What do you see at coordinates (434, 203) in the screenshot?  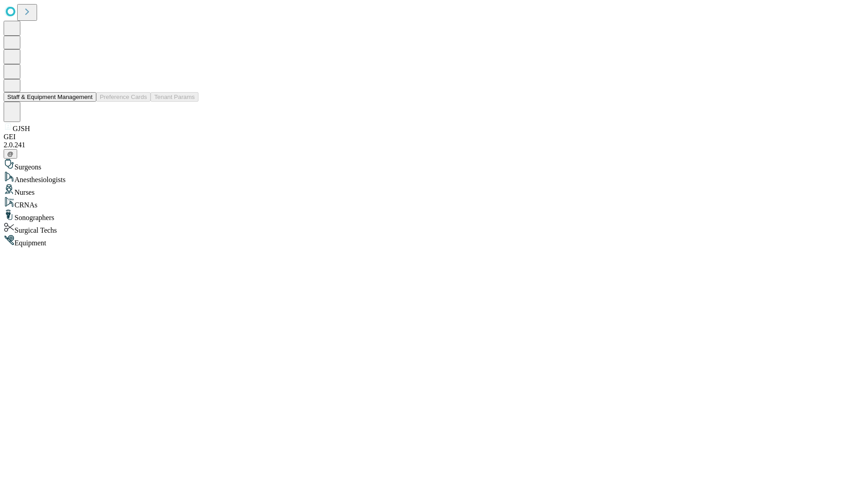 I see `div: CRNAs` at bounding box center [434, 203].